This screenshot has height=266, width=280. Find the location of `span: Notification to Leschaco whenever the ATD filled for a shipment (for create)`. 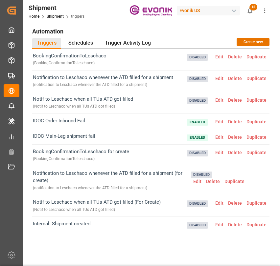

span: Notification to Leschaco whenever the ATD filled for a shipment (for create) is located at coordinates (112, 181).